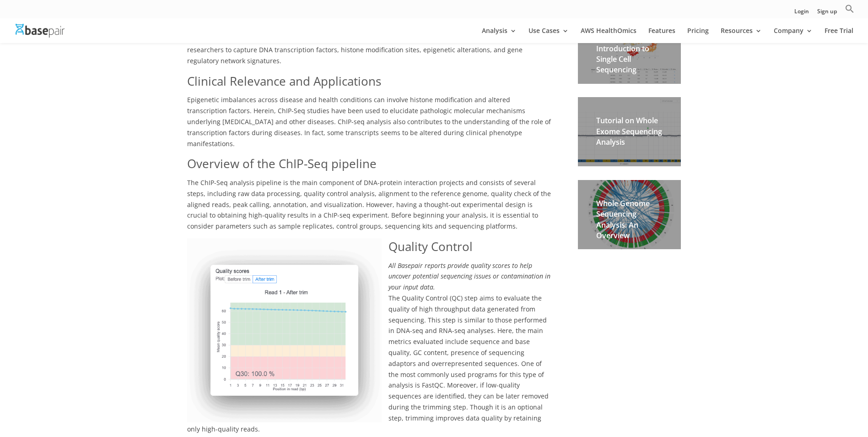 This screenshot has width=868, height=437. Describe the element at coordinates (839, 35) in the screenshot. I see `a: Free Trial` at that location.